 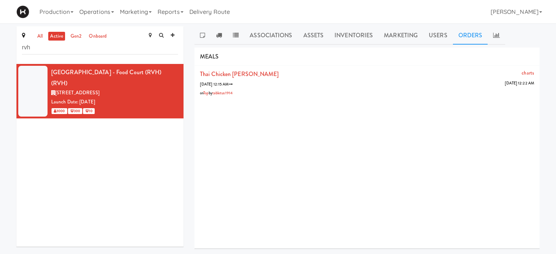 I want to click on span: 300, so click(x=75, y=111).